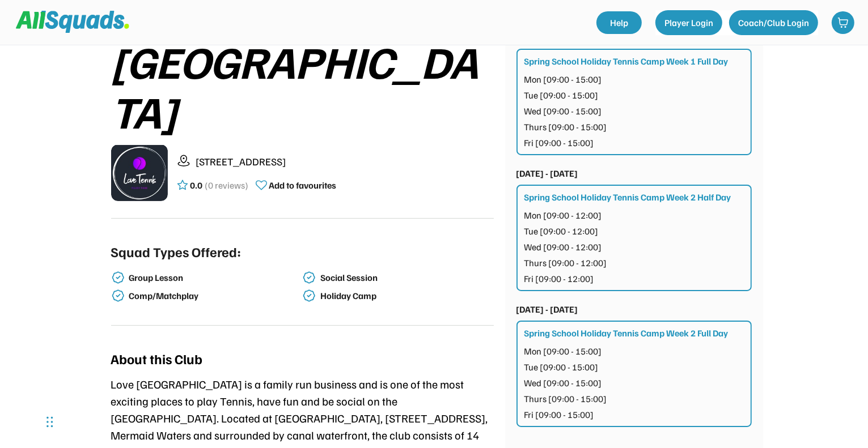 The height and width of the screenshot is (448, 868). Describe the element at coordinates (773, 22) in the screenshot. I see `button: Coach/Club Login` at that location.